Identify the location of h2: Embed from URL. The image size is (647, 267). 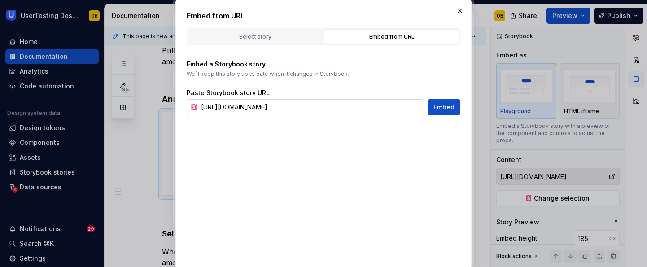
(323, 16).